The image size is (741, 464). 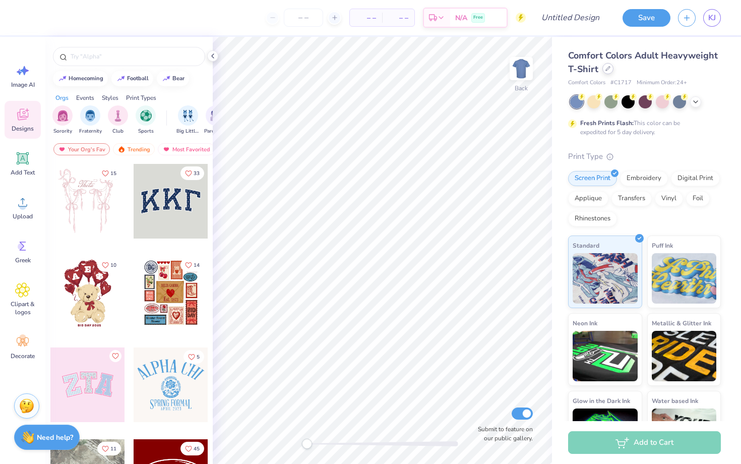 I want to click on span: Metallic & Glitter Ink, so click(x=682, y=323).